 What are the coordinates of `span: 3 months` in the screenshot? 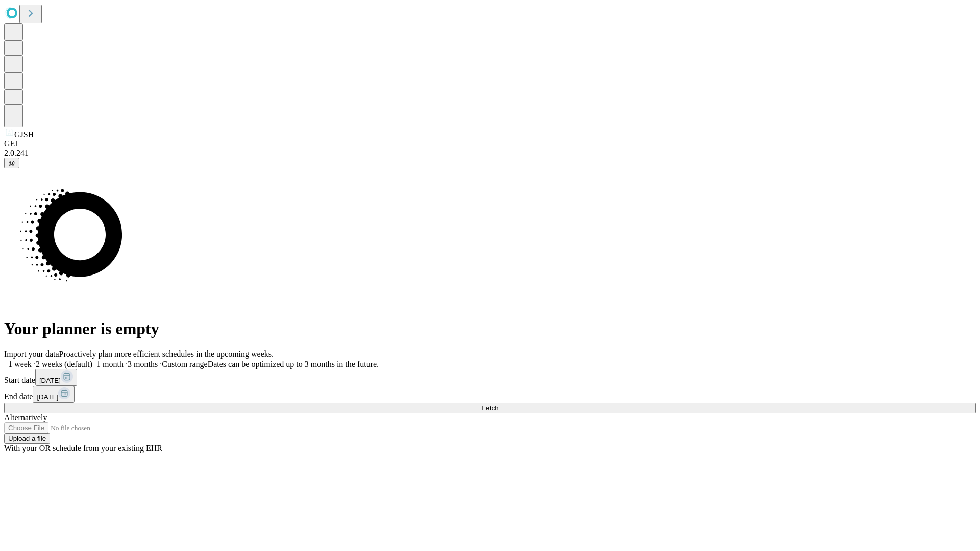 It's located at (143, 364).